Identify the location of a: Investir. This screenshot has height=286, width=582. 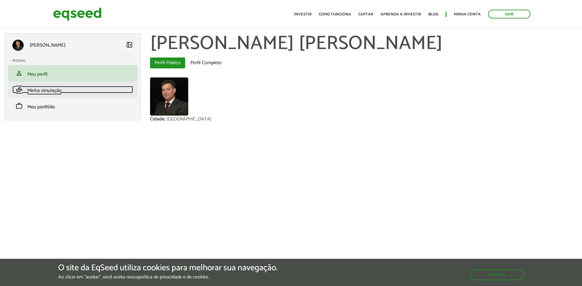
(303, 14).